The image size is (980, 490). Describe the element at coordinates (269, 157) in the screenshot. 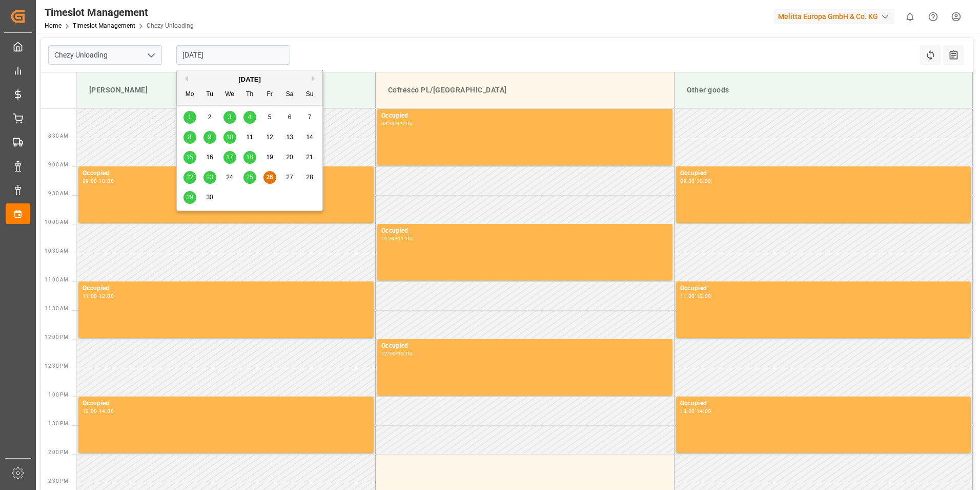

I see `span: 19` at that location.